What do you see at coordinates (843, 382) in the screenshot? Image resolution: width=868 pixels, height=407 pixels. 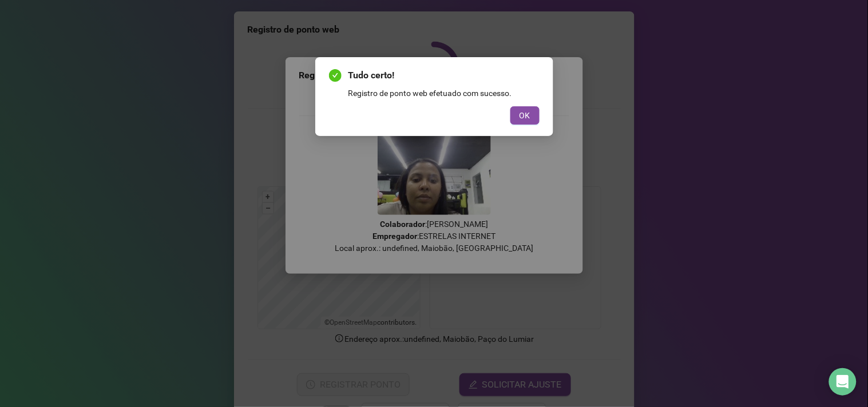 I see `div: Open Intercom Messenger` at bounding box center [843, 382].